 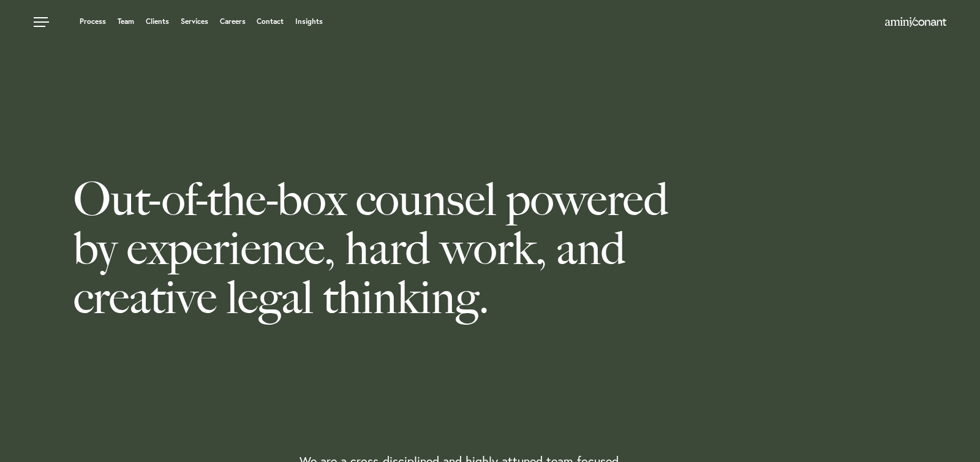 I want to click on a: Process, so click(x=93, y=22).